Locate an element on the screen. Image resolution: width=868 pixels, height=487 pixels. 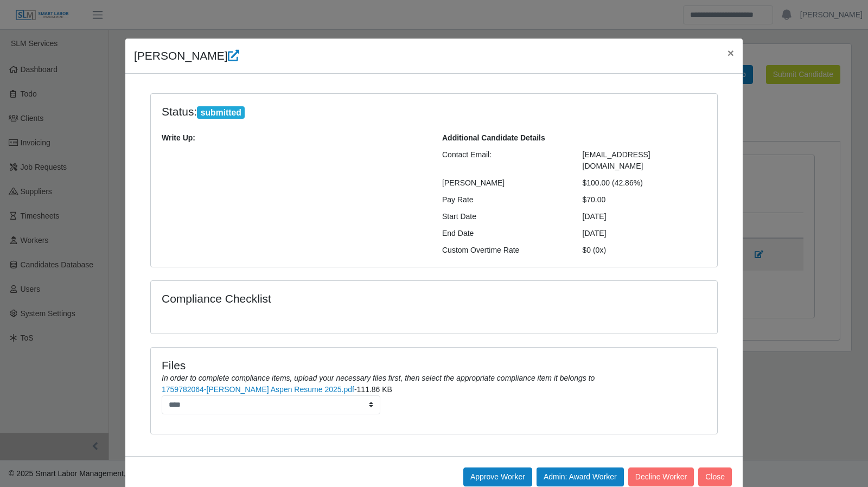
div: Custom Overtime Rate is located at coordinates (504, 250).